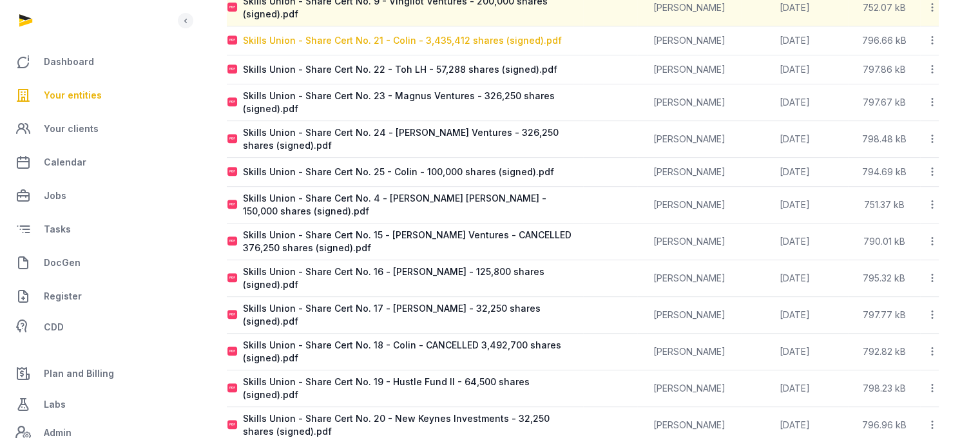 The height and width of the screenshot is (438, 980). Describe the element at coordinates (402, 41) in the screenshot. I see `div: Skills Union - Share Cert No. 21 - Colin - 3,435,412 shares (signed).pdf` at that location.